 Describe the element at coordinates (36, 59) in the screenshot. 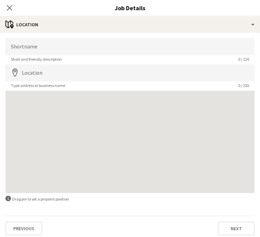

I see `span: Short and friendly description` at that location.